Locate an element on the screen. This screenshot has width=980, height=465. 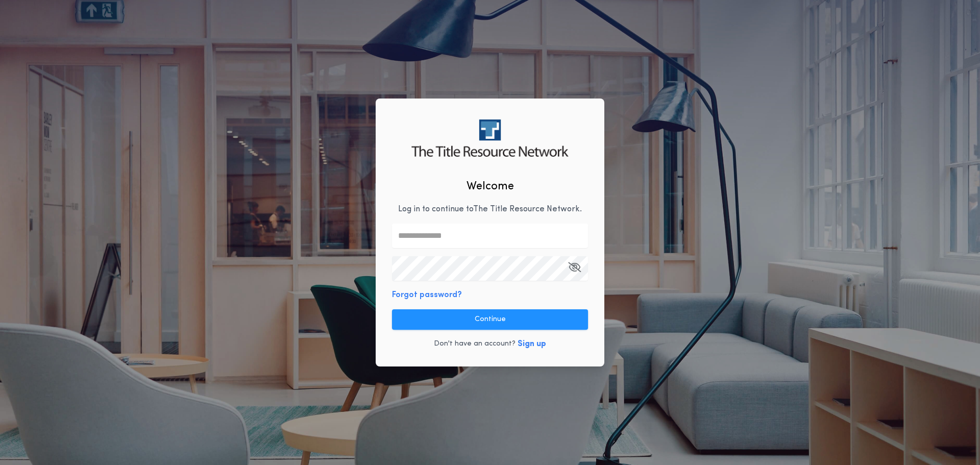
button: Forgot password? is located at coordinates (427, 295).